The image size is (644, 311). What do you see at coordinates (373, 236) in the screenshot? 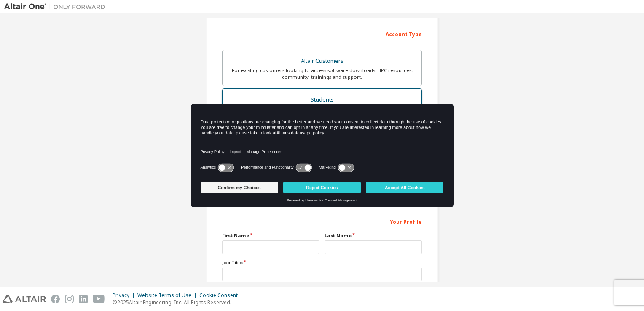
I see `label: Last Name` at bounding box center [373, 236].